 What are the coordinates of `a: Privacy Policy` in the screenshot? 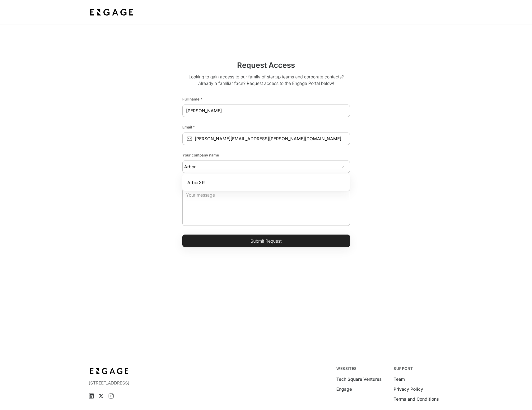 It's located at (408, 389).